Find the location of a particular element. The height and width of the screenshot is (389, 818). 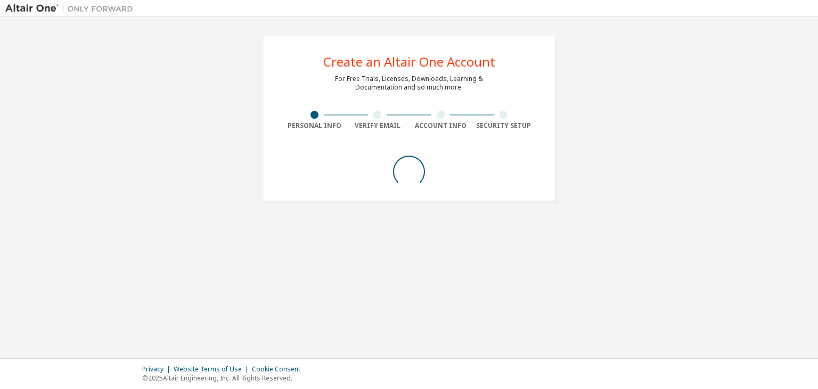

div: Cookie Consent is located at coordinates (279, 369).